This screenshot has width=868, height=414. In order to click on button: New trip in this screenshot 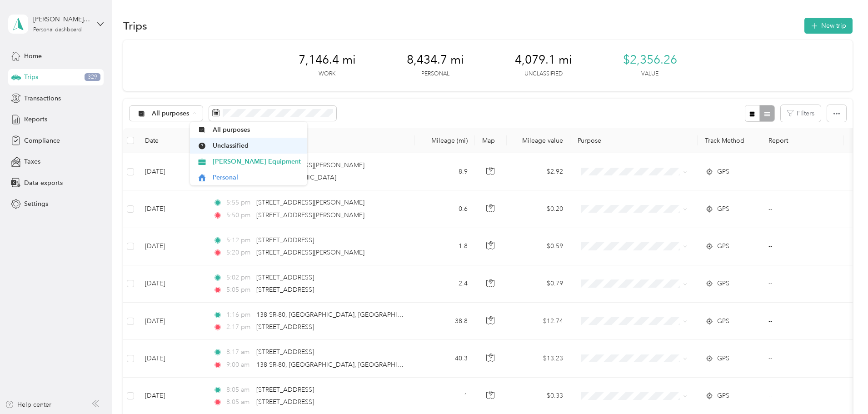, I will do `click(829, 25)`.